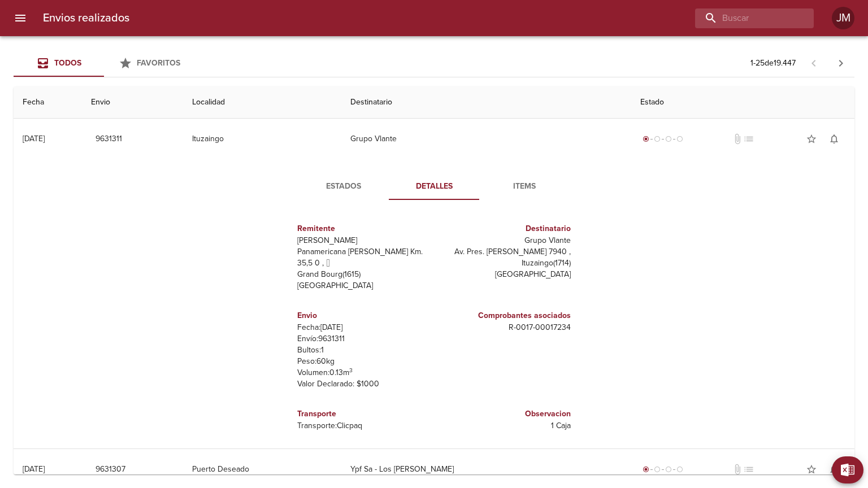  Describe the element at coordinates (363, 414) in the screenshot. I see `h6: Transporte` at that location.